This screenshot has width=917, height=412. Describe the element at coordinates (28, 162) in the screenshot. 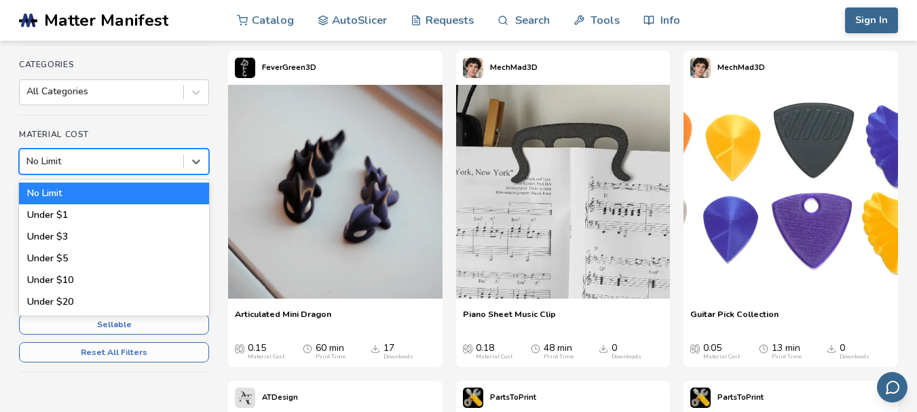

I see `input: No LimitNo LimitUnder $1Under $3Under $5Under $10Under $20` at that location.